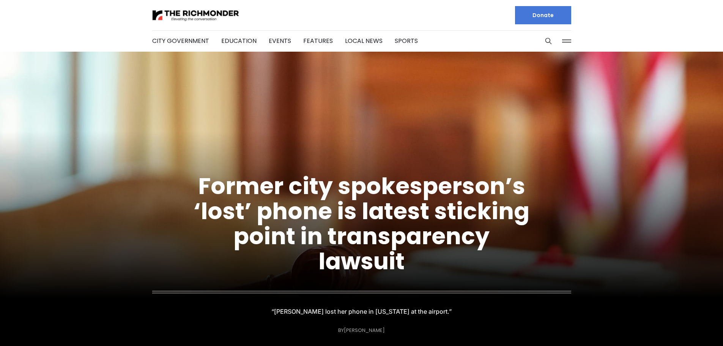 The image size is (723, 346). I want to click on a: Former city spokesperson’s ‘lost’ phone is latest sticking point in transparency lawsuit, so click(362, 224).